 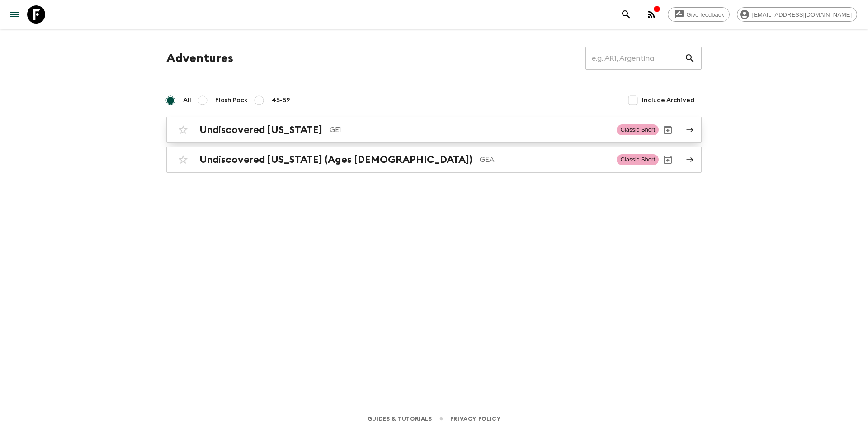 What do you see at coordinates (475, 419) in the screenshot?
I see `a: Privacy Policy` at bounding box center [475, 419].